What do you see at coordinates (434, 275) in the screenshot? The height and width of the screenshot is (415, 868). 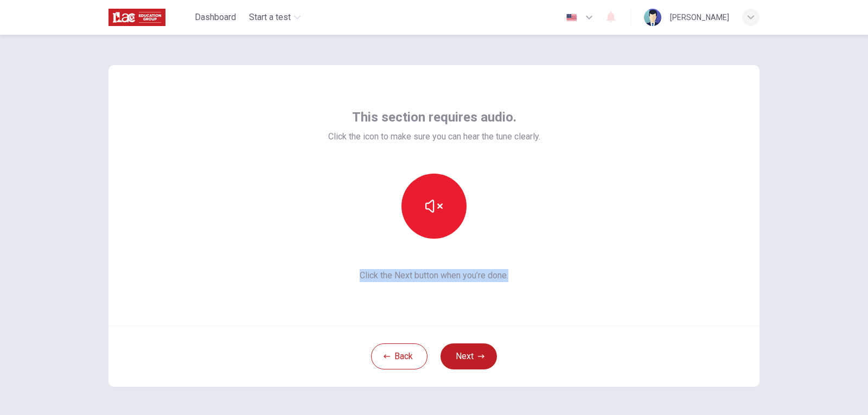 I see `span: Click the Next button when you’re done.` at bounding box center [434, 275].